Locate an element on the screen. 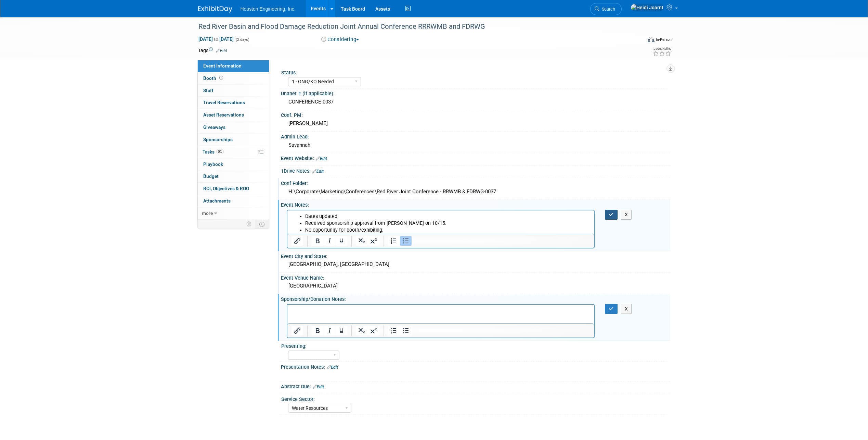 This screenshot has width=868, height=440. span: Staff is located at coordinates (209, 90).